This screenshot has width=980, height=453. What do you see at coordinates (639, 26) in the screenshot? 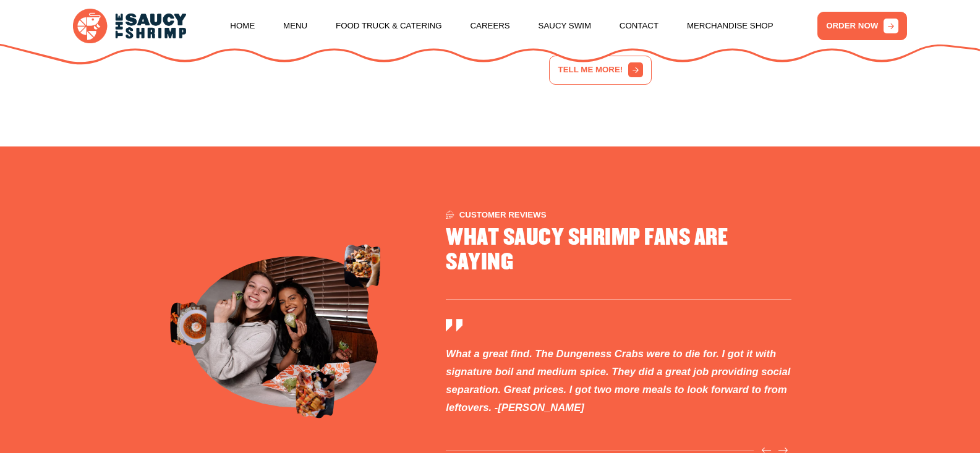
I see `a: Contact` at bounding box center [639, 26].